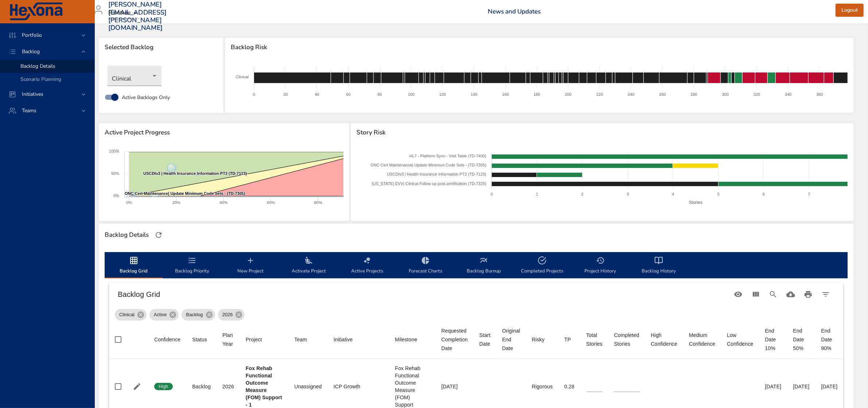  Describe the element at coordinates (199, 339) in the screenshot. I see `div: Status` at that location.